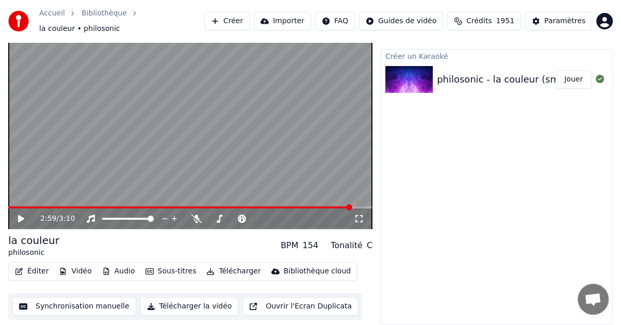 This screenshot has width=621, height=325. What do you see at coordinates (565, 21) in the screenshot?
I see `div: Paramètres` at bounding box center [565, 21].